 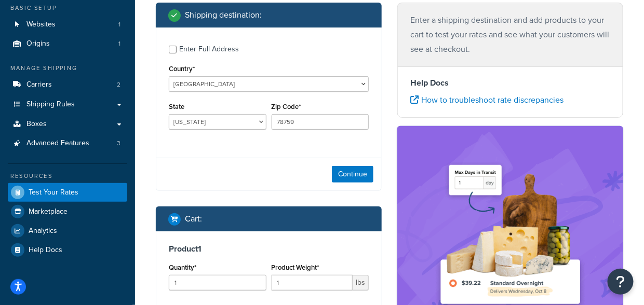 What do you see at coordinates (67, 231) in the screenshot?
I see `li: Analytics` at bounding box center [67, 231].